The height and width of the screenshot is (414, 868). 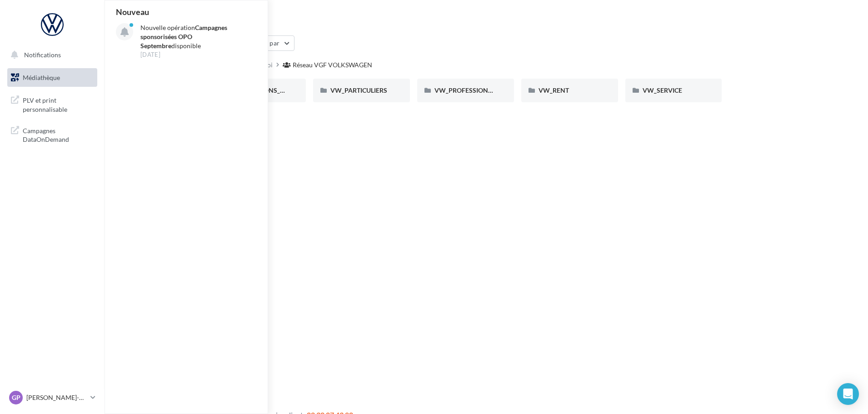 I want to click on button: Notifications, so click(x=50, y=55).